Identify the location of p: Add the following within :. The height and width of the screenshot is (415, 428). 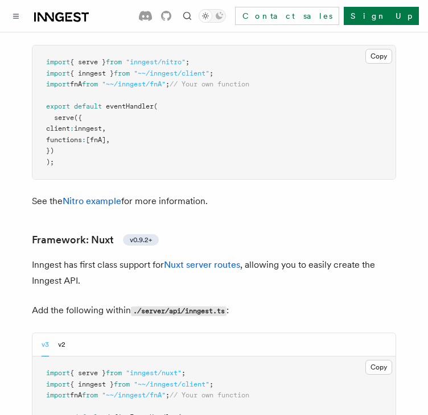
(214, 311).